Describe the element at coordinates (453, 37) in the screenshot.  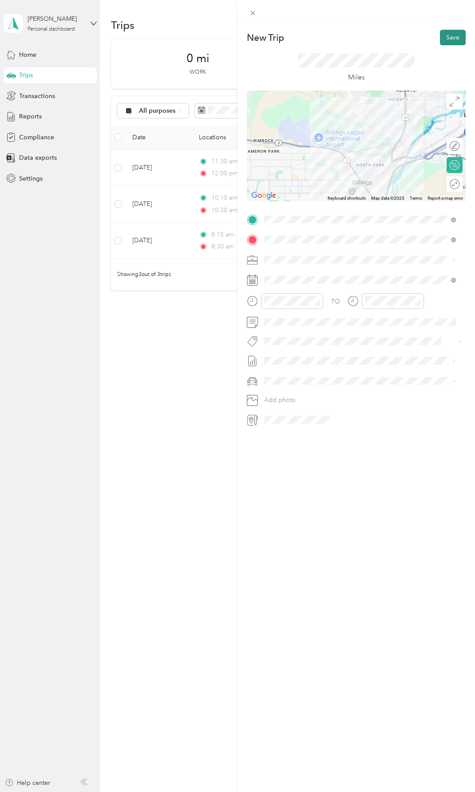
I see `button: Save` at that location.